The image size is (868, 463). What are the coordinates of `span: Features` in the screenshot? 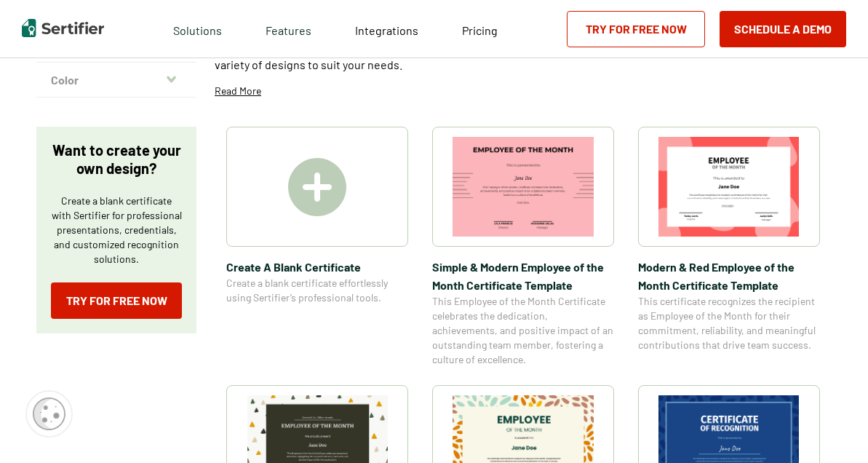 It's located at (289, 28).